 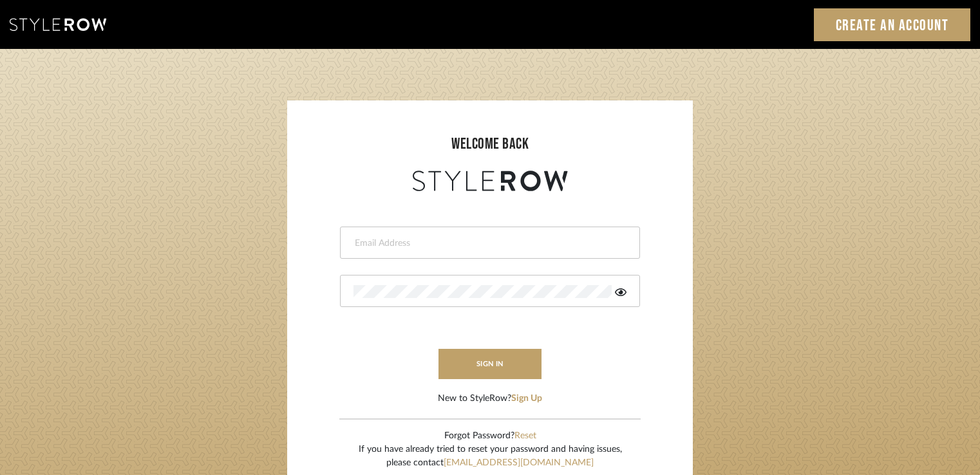 I want to click on button: Reset, so click(x=526, y=436).